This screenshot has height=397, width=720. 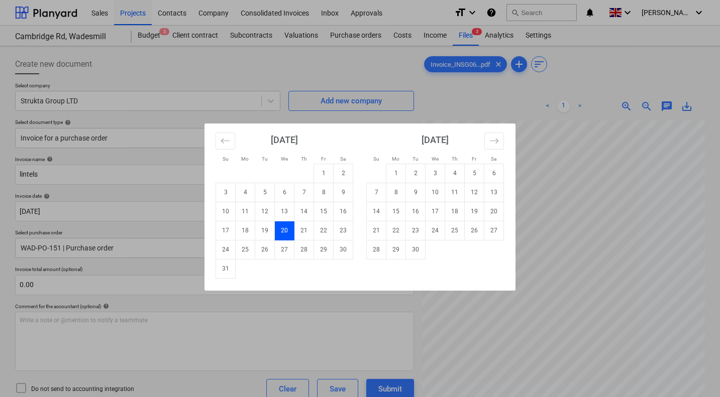 I want to click on td: Sunday, August 31, 2025, so click(x=225, y=269).